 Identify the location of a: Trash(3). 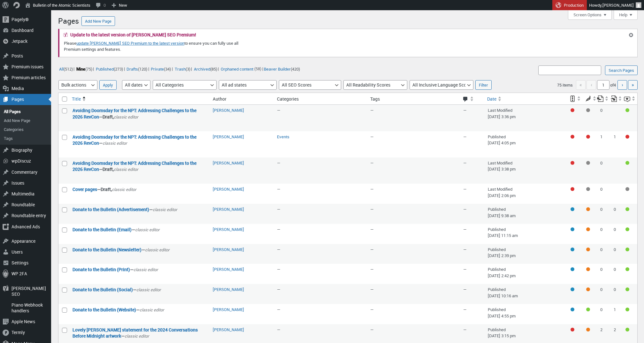
(182, 68).